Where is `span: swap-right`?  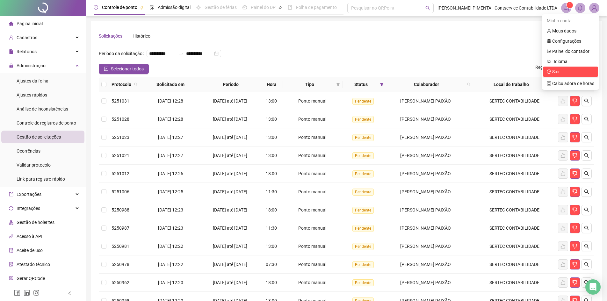
span: swap-right is located at coordinates (181, 54).